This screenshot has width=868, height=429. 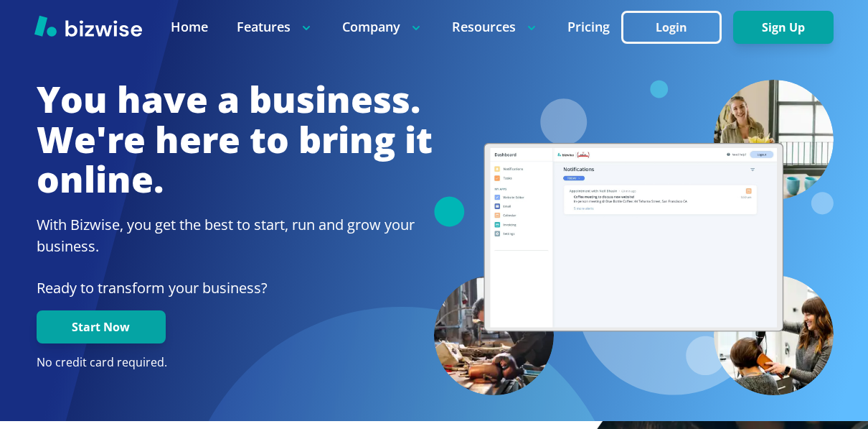 What do you see at coordinates (275, 26) in the screenshot?
I see `p: Features` at bounding box center [275, 26].